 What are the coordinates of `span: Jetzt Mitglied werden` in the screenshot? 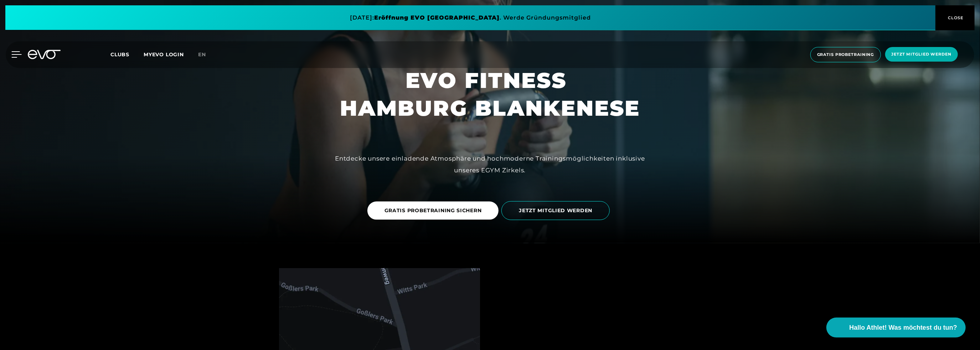 It's located at (922, 54).